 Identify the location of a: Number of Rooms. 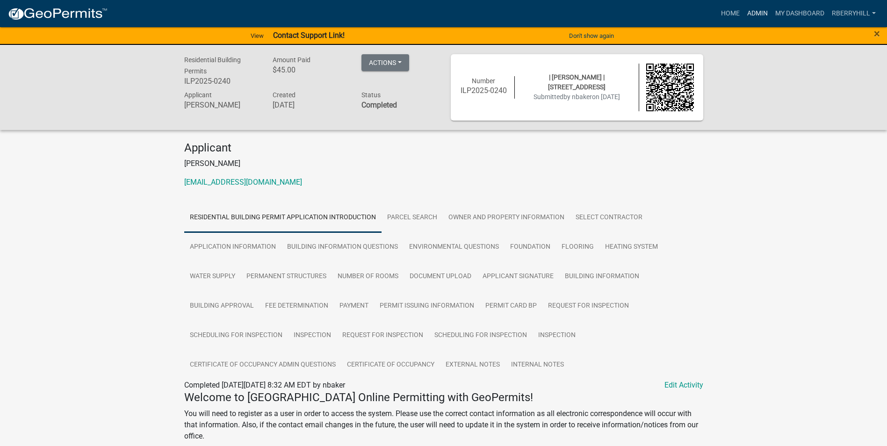
(368, 277).